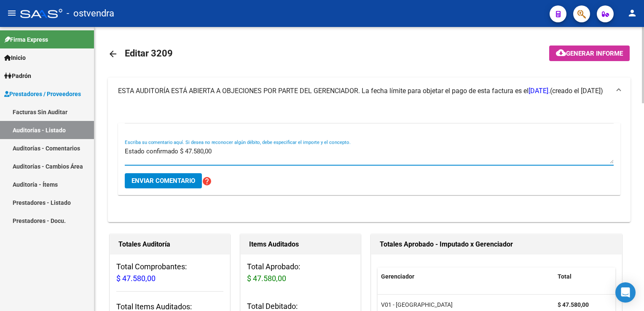 The width and height of the screenshot is (644, 311). What do you see at coordinates (466, 276) in the screenshot?
I see `datatable-header-cell: Gerenciador` at bounding box center [466, 276].